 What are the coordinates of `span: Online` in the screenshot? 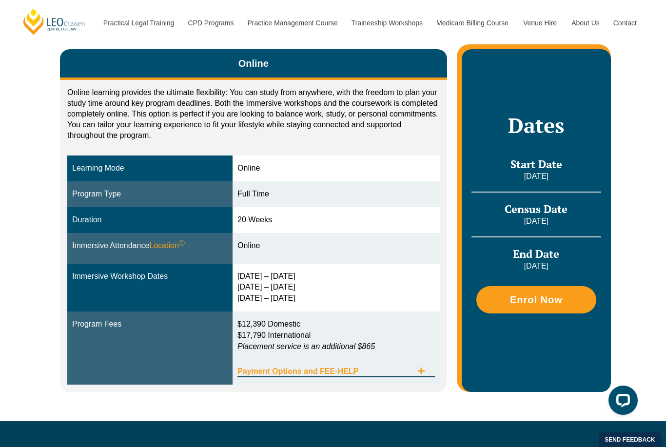 It's located at (254, 63).